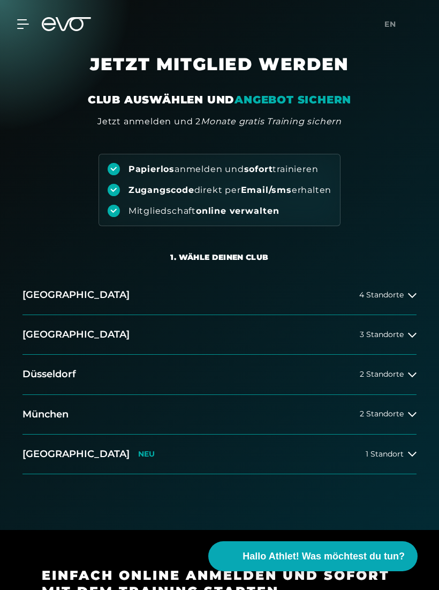 Image resolution: width=439 pixels, height=590 pixels. Describe the element at coordinates (313, 556) in the screenshot. I see `button: Hallo Athlet! Was möchtest du tun?` at that location.